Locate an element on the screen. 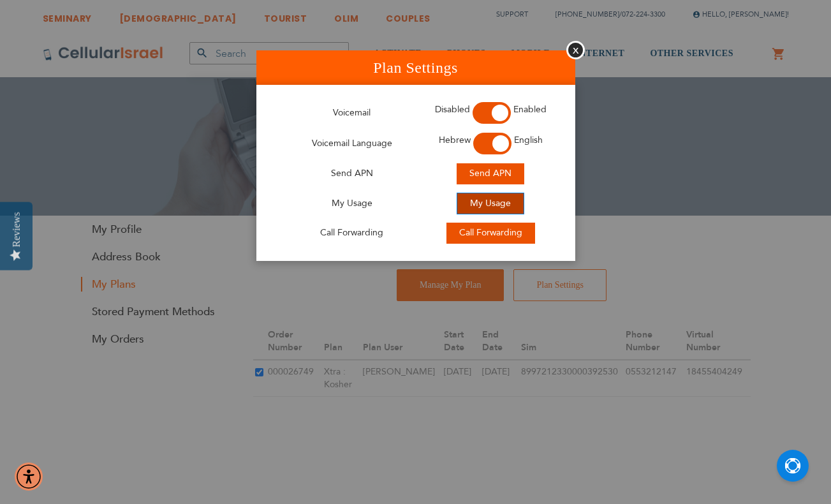  span: English is located at coordinates (529, 140).